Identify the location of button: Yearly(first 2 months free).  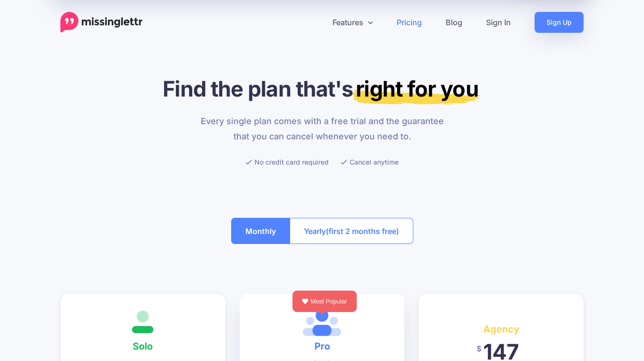
(351, 230).